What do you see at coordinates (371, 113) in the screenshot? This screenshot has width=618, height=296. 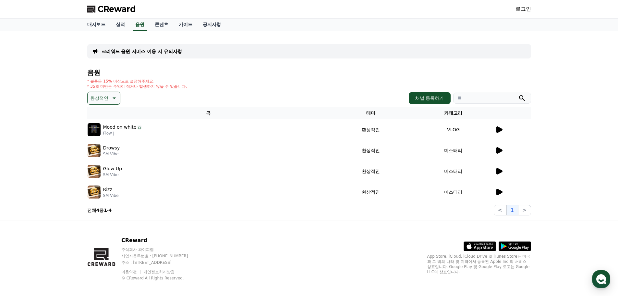 I see `th: 테마` at bounding box center [371, 113].